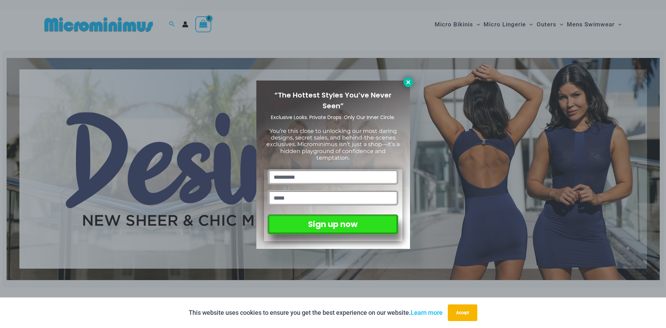 The height and width of the screenshot is (328, 666). What do you see at coordinates (333, 117) in the screenshot?
I see `span: Exclusive Looks. Private Drops. Only Our Inner Circle.` at bounding box center [333, 117].